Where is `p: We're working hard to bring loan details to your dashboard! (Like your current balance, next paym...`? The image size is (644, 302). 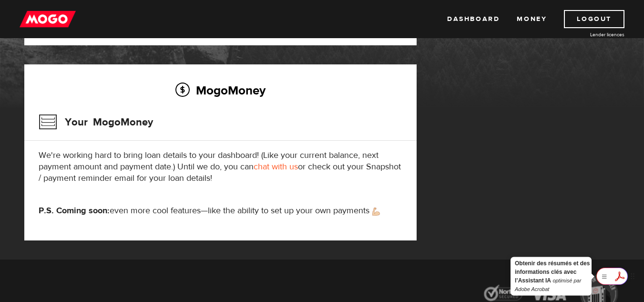
p: We're working hard to bring loan details to your dashboard! (Like your current balance, next paym... is located at coordinates (220, 167).